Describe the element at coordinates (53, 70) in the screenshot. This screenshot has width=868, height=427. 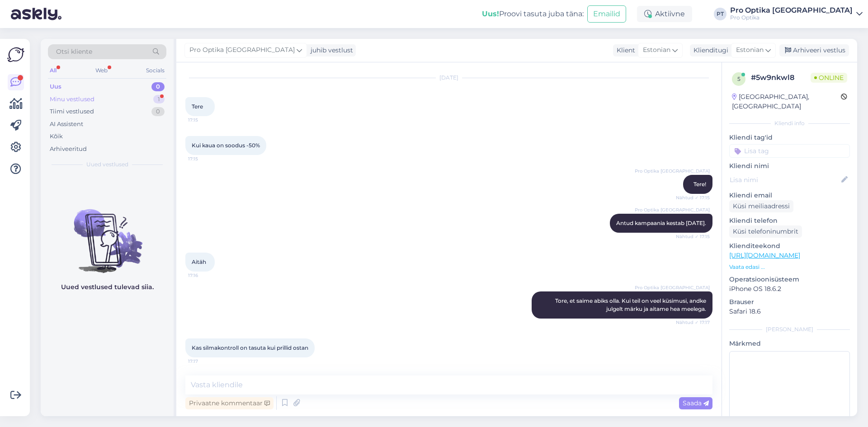
I see `div: All` at that location.